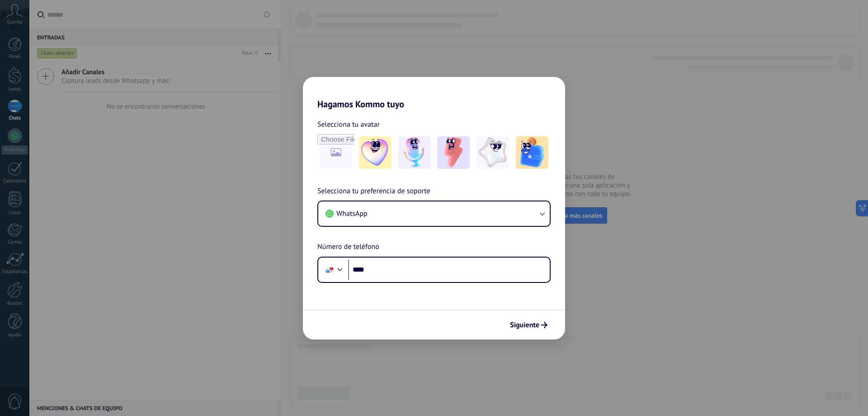 The image size is (868, 416). What do you see at coordinates (348, 124) in the screenshot?
I see `span: Selecciona tu avatar` at bounding box center [348, 124].